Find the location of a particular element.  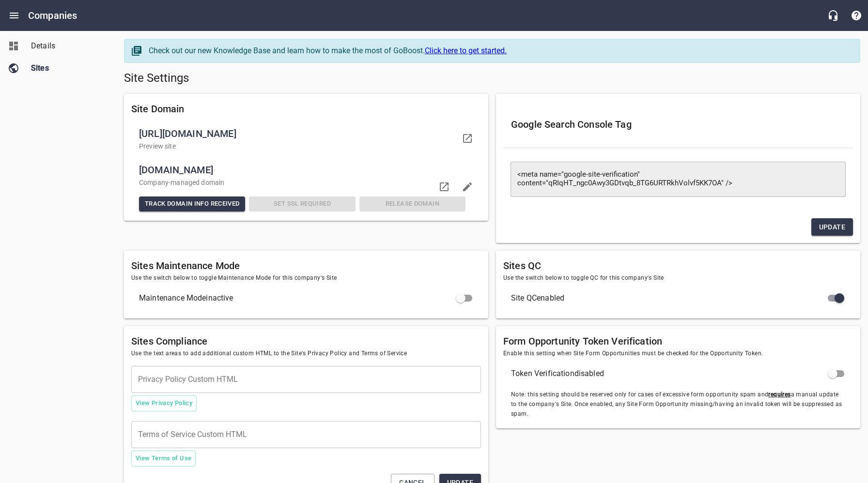

button: Track Domain Info Received is located at coordinates (192, 204).